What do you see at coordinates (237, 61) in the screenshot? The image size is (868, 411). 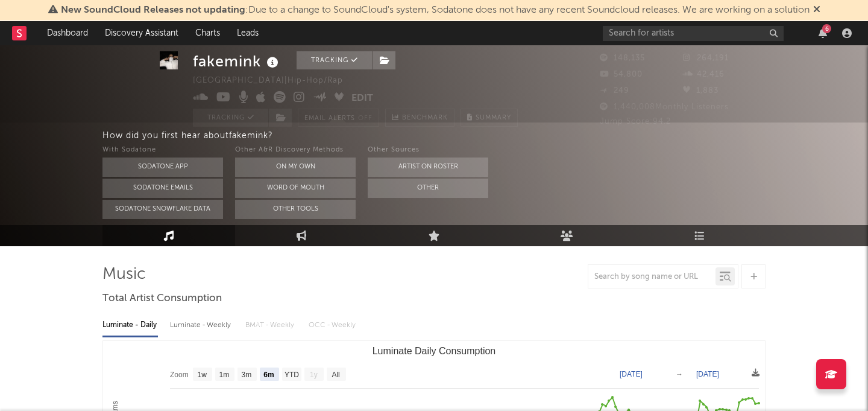 I see `div: fakemink` at bounding box center [237, 61].